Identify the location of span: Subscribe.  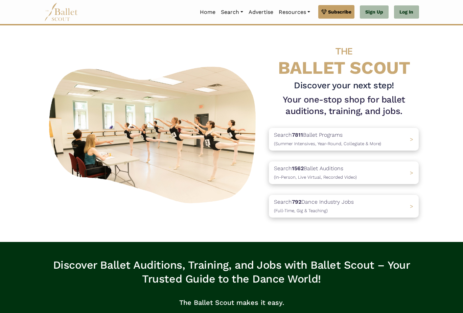
(340, 12).